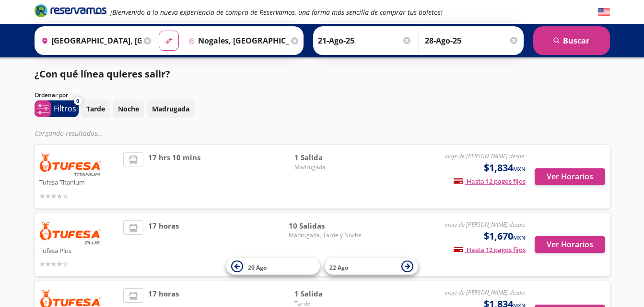  What do you see at coordinates (57, 109) in the screenshot?
I see `button: 0Filtros` at bounding box center [57, 109].